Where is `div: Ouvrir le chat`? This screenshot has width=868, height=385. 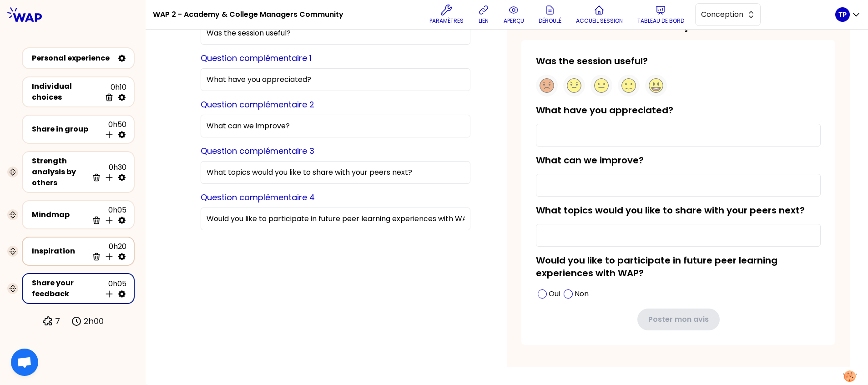 div: Ouvrir le chat is located at coordinates (25, 363).